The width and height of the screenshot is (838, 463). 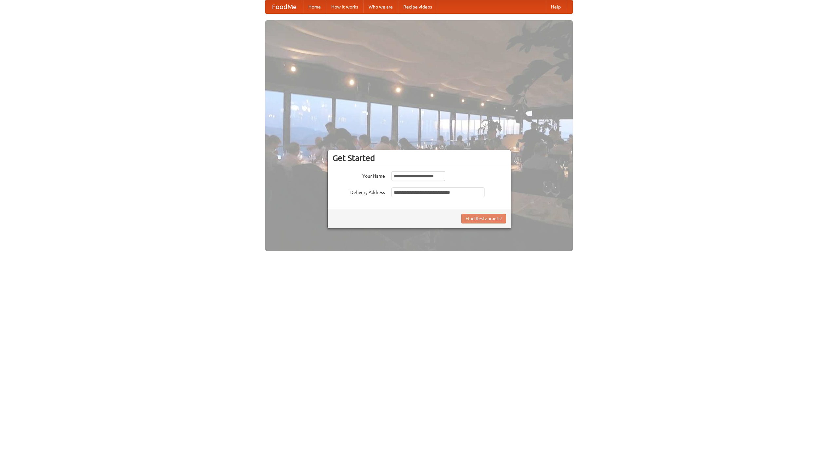 I want to click on a: How it works, so click(x=345, y=7).